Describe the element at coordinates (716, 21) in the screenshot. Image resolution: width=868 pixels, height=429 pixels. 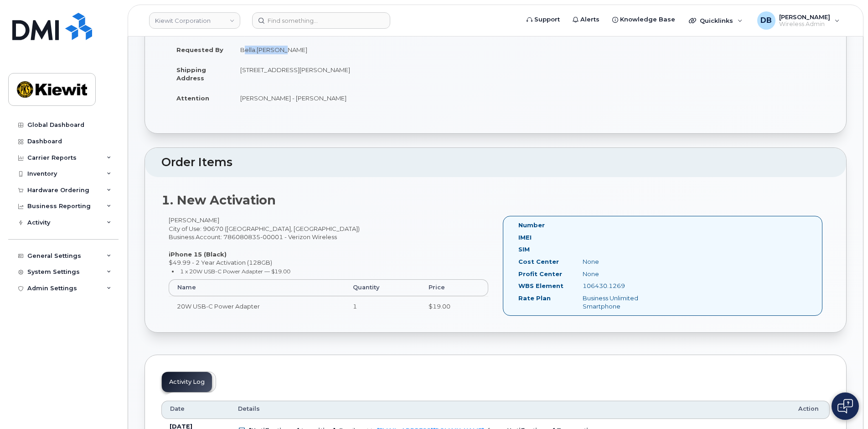
I see `span: Quicklinks` at that location.